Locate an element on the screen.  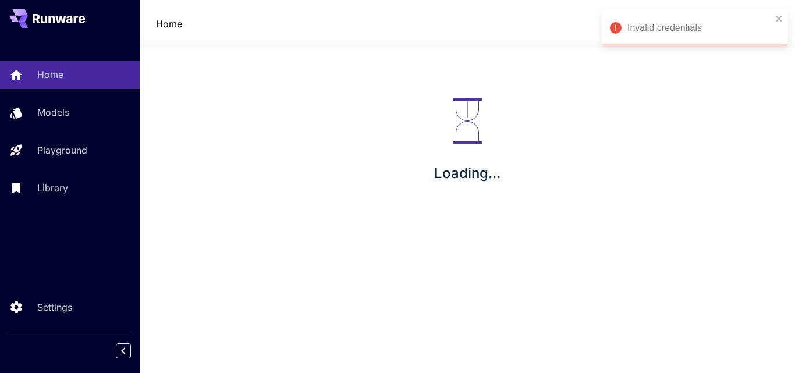
p: Models is located at coordinates (53, 112).